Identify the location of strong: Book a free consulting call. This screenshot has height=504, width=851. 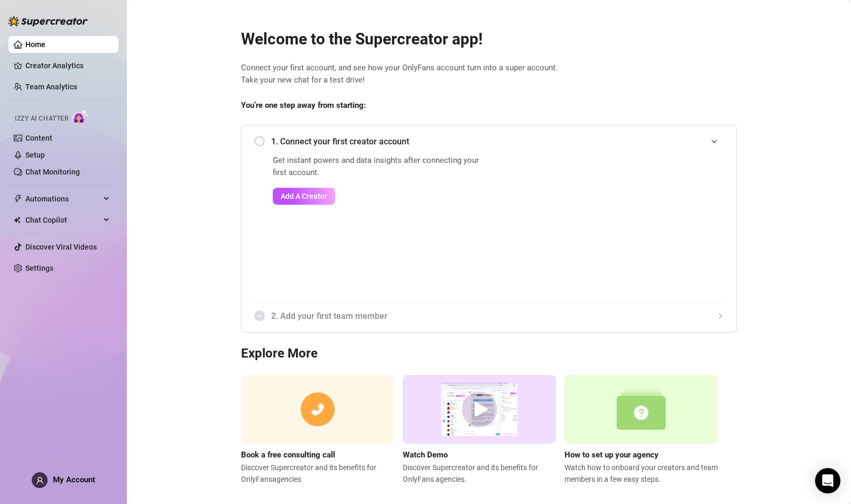
(288, 454).